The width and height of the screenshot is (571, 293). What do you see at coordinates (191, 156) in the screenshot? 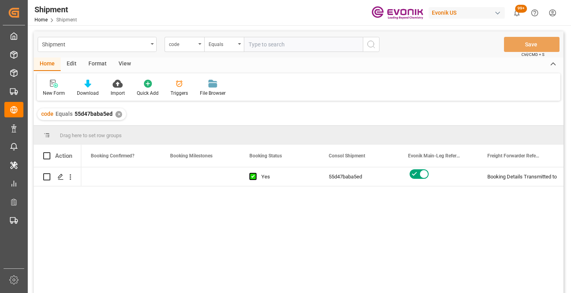
I see `span: Booking Milestones` at bounding box center [191, 156].